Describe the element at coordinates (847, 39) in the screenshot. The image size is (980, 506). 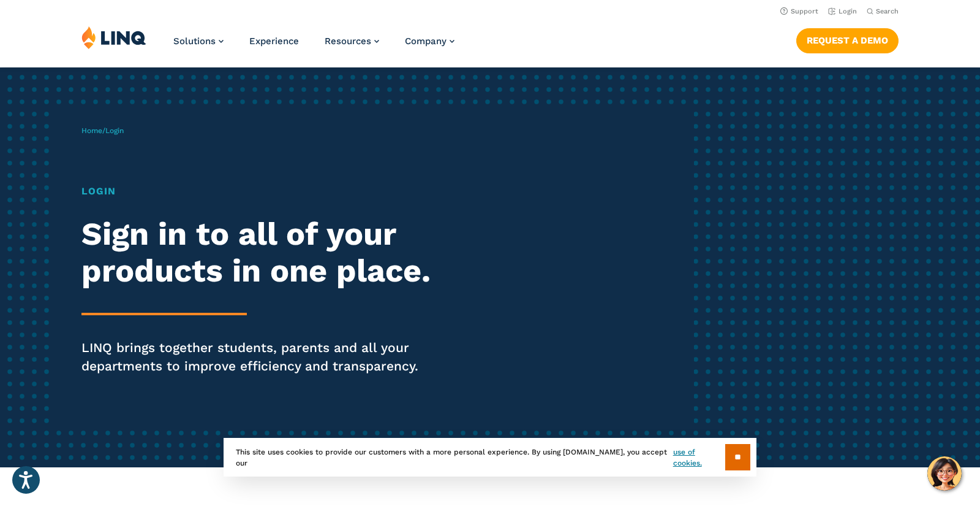
I see `nav: Button Navigation` at that location.